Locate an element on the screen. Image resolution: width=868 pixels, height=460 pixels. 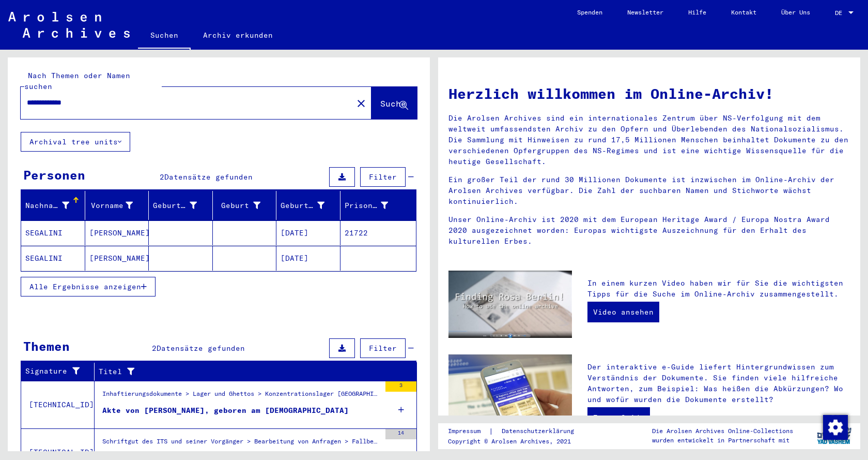
a: Datenschutzerklärung is located at coordinates (540, 431).